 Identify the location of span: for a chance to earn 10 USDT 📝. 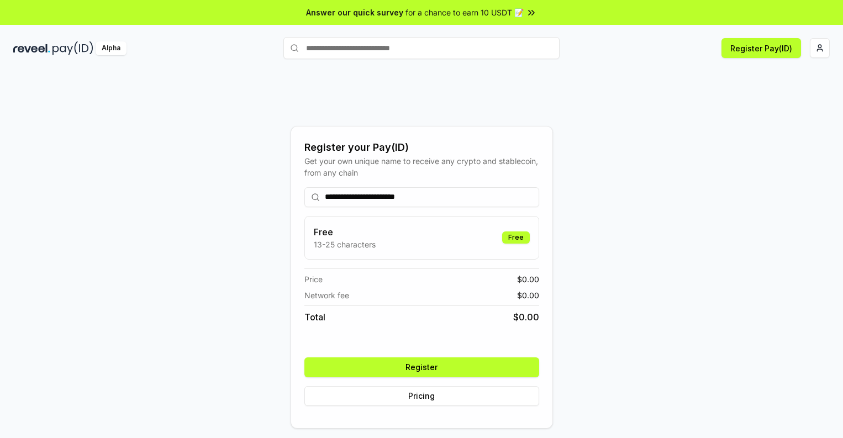
(465, 12).